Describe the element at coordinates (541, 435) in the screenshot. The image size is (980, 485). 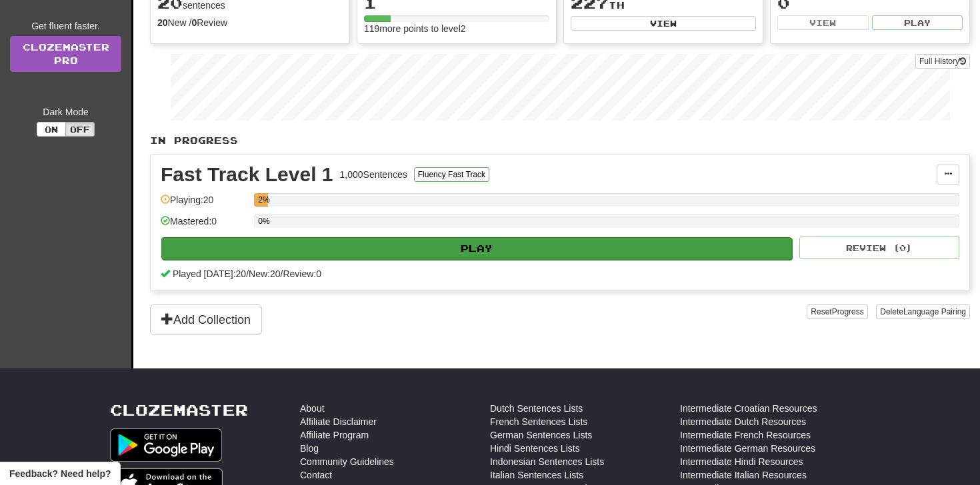
I see `a: German Sentences Lists` at that location.